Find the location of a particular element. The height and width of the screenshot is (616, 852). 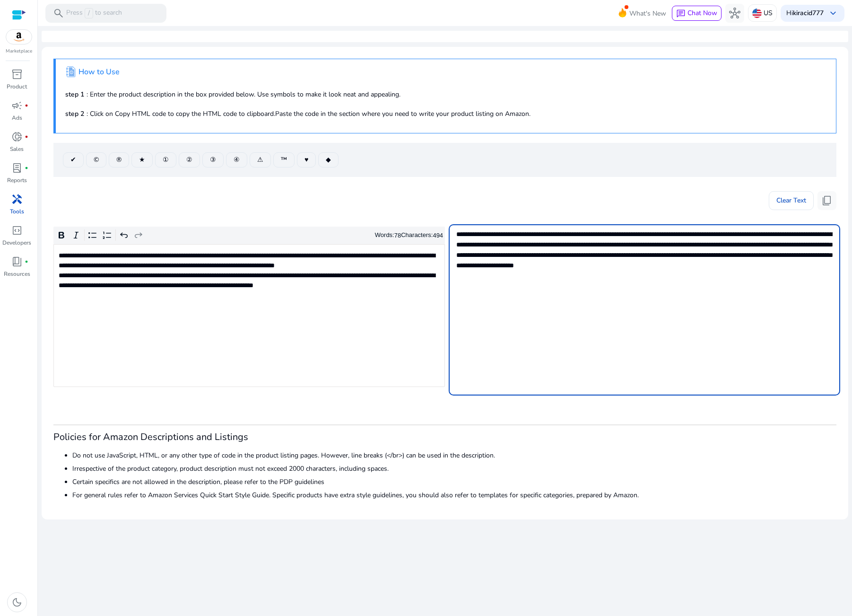

span: search is located at coordinates (59, 13).